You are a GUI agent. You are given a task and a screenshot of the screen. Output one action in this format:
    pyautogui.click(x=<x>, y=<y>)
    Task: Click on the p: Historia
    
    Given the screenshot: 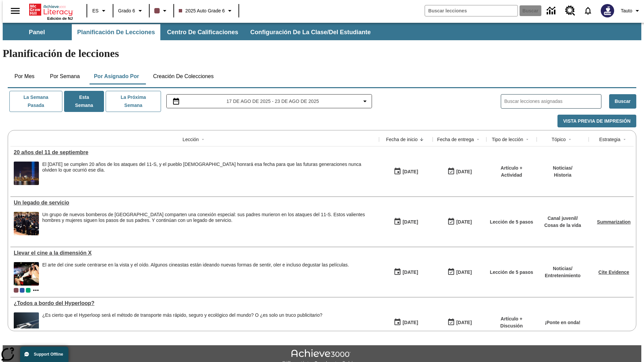 What is the action you would take?
    pyautogui.click(x=562, y=175)
    